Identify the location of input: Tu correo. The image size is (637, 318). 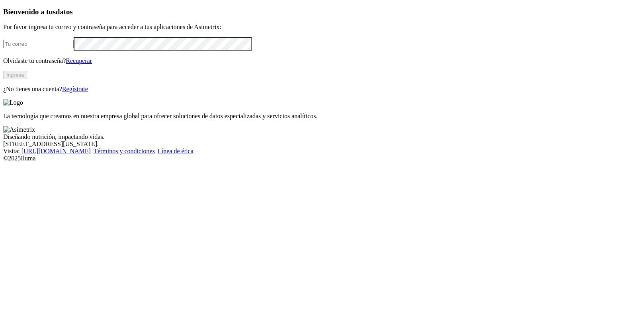
(38, 44).